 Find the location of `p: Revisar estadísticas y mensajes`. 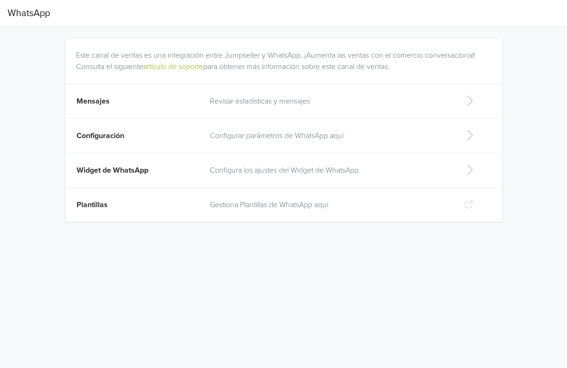

p: Revisar estadísticas y mensajes is located at coordinates (329, 101).